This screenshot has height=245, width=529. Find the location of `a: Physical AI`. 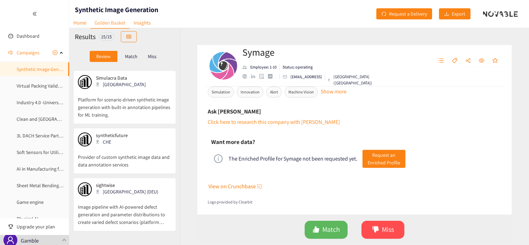

a: Physical AI is located at coordinates (27, 219).